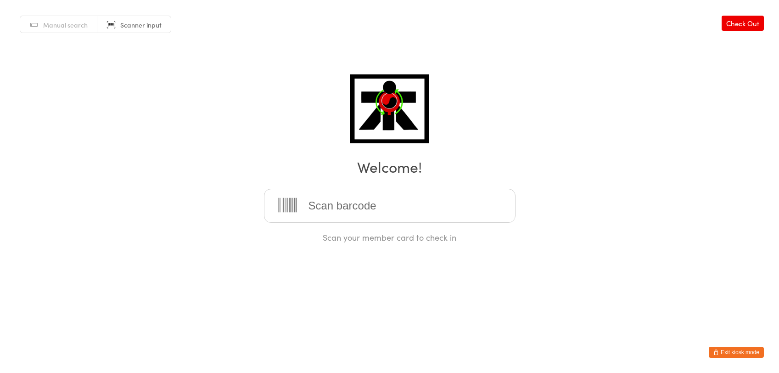 The width and height of the screenshot is (779, 373). What do you see at coordinates (390, 237) in the screenshot?
I see `div: Scan your member card to check in` at bounding box center [390, 237].